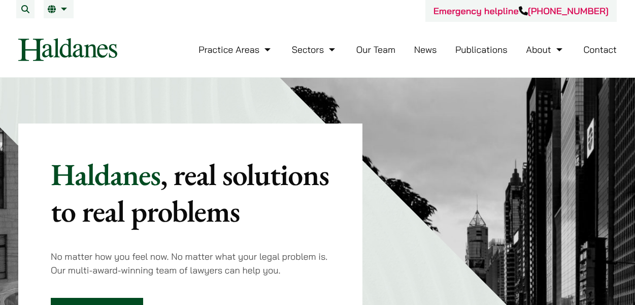  Describe the element at coordinates (236, 49) in the screenshot. I see `a: Practice Areas` at that location.